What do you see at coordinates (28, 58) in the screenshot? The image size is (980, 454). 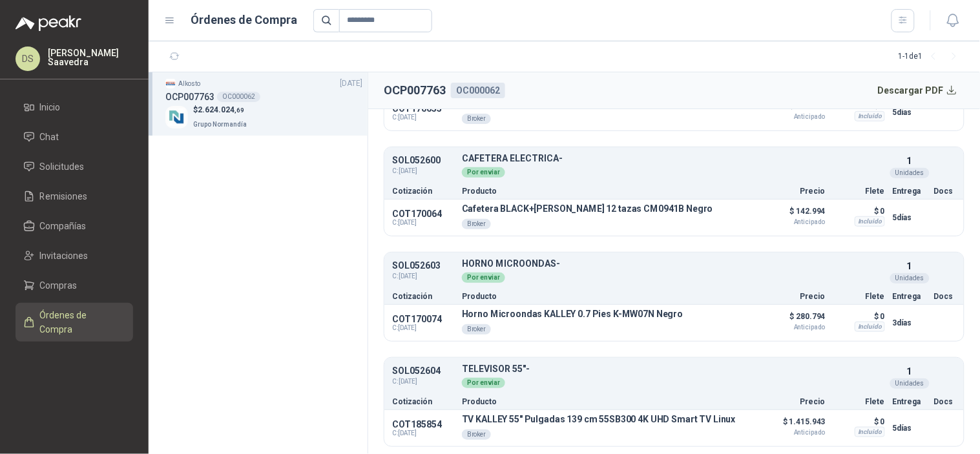 I see `div: DS` at bounding box center [28, 58].